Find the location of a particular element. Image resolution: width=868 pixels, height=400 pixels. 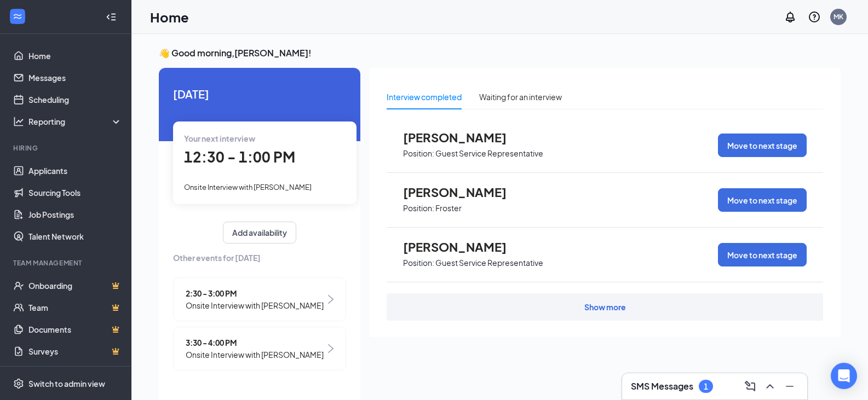

svg: ChevronUp is located at coordinates (771, 387).